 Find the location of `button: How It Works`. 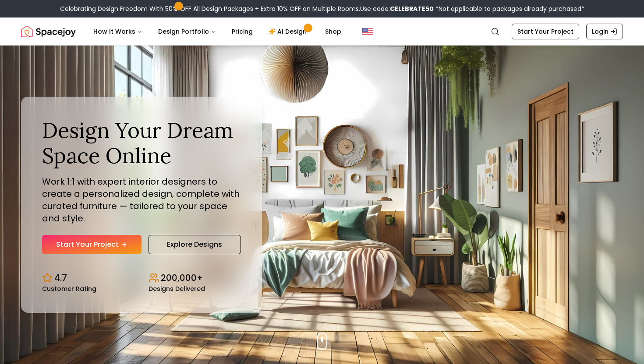

button: How It Works is located at coordinates (118, 32).